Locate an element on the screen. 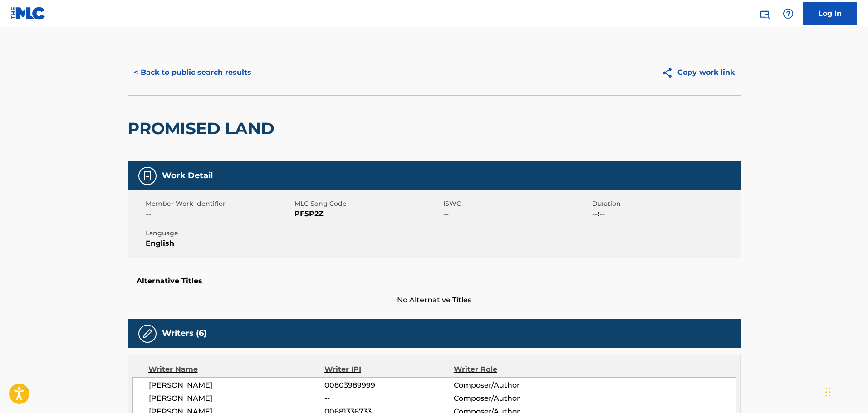  img: Writers is located at coordinates (147, 334).